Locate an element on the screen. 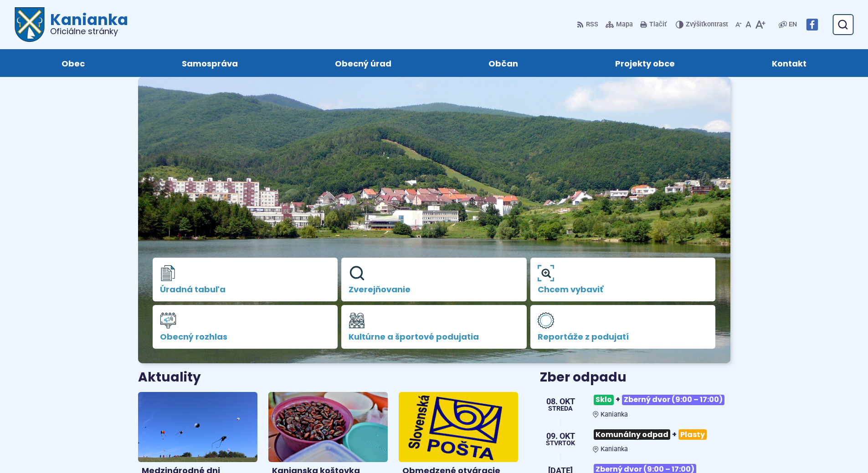 The height and width of the screenshot is (473, 868). h3: Zber odpadu is located at coordinates (635, 377).